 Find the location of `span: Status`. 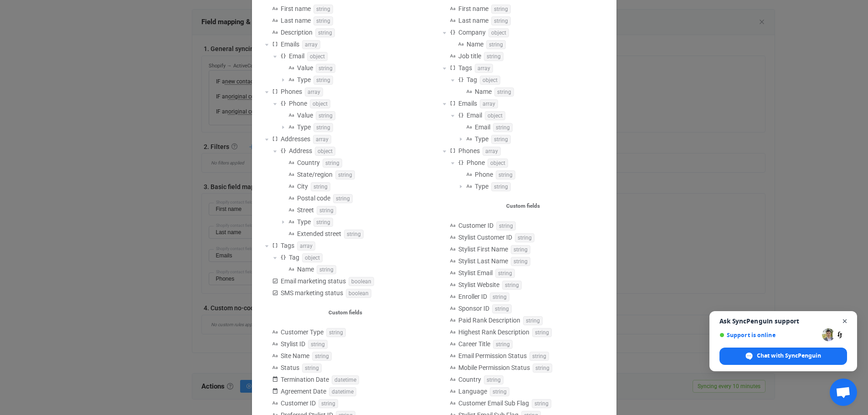

span: Status is located at coordinates (290, 368).